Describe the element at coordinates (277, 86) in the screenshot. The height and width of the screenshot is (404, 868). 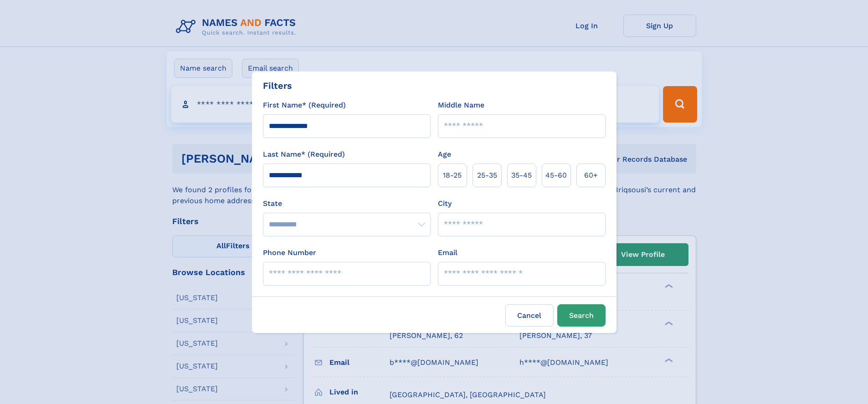
I see `div: Filters` at that location.